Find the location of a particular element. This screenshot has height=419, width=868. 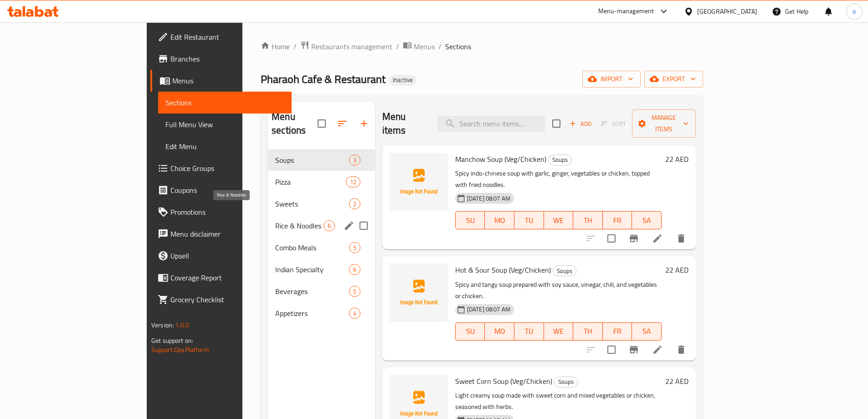

span: Select section is located at coordinates (557, 123).